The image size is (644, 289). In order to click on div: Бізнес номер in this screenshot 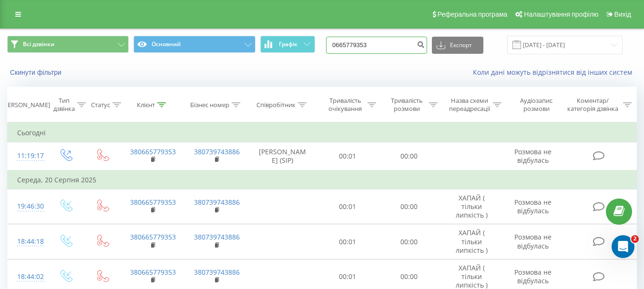, I will do `click(210, 105)`.